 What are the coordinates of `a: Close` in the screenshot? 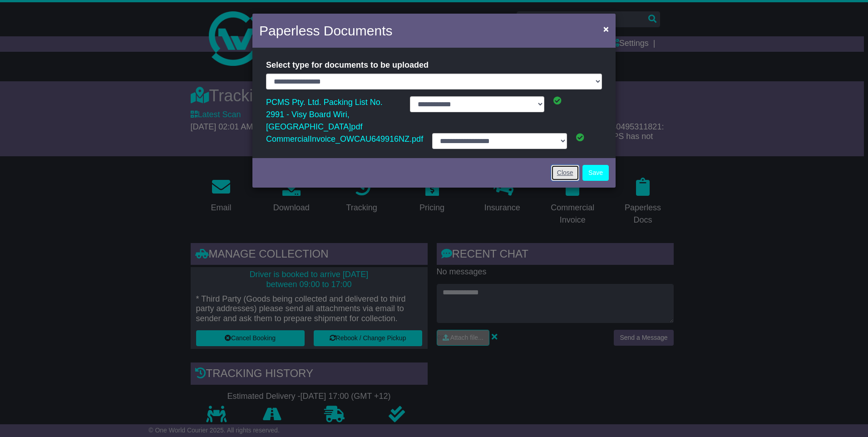 It's located at (565, 173).